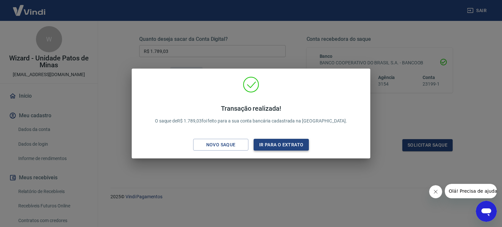 The height and width of the screenshot is (227, 502). Describe the element at coordinates (220, 145) in the screenshot. I see `button: Novo saque` at that location.